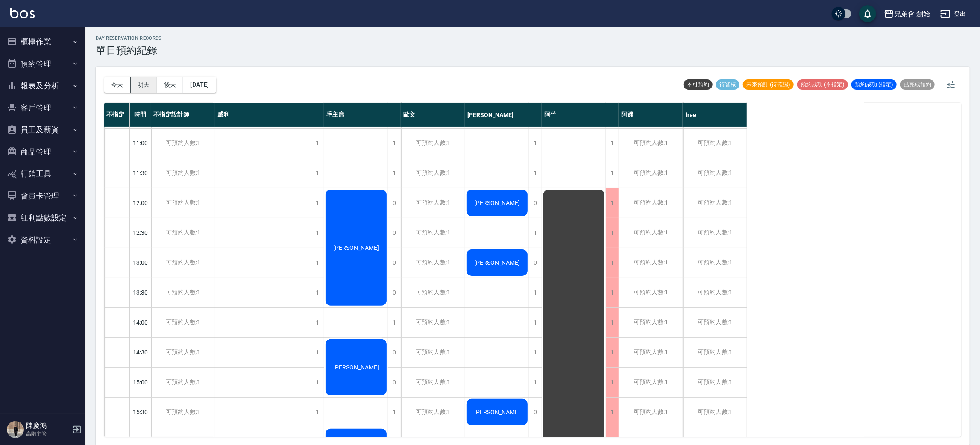 The height and width of the screenshot is (445, 980). I want to click on button: 報表及分析, so click(43, 86).